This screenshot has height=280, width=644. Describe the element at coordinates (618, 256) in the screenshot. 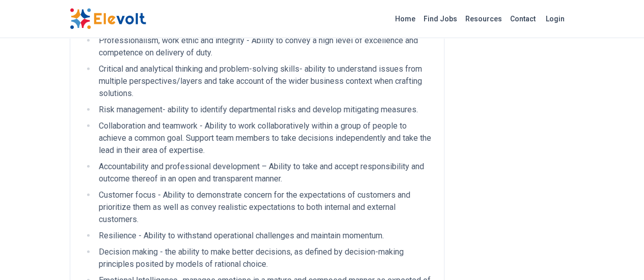

I see `div: Chat Widget` at that location.